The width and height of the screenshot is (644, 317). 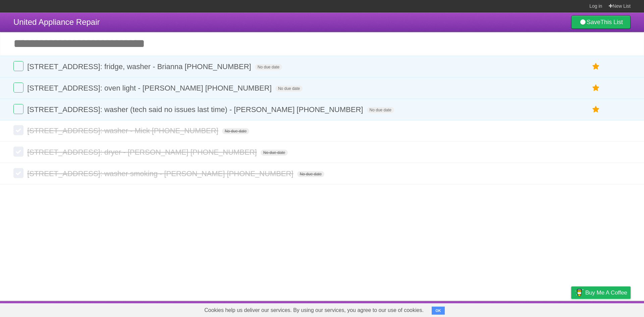 What do you see at coordinates (571, 309) in the screenshot?
I see `a: Privacy` at bounding box center [571, 309].